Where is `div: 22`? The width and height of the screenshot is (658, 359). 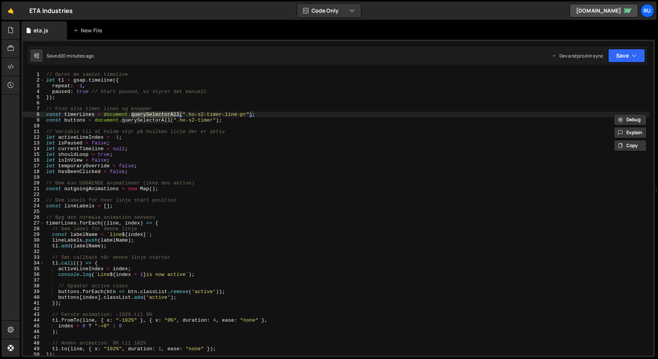 div: 22 is located at coordinates (34, 194).